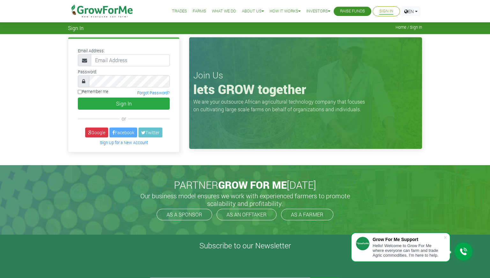  Describe the element at coordinates (253, 11) in the screenshot. I see `a: About Us` at that location.